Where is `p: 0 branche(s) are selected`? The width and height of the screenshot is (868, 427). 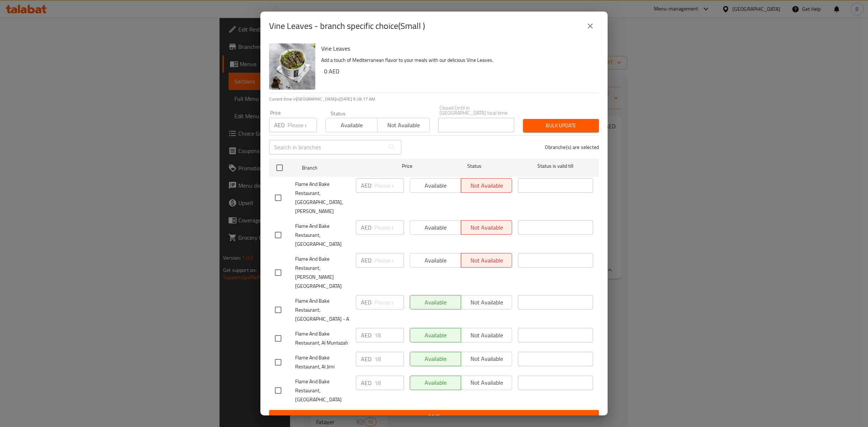
p: 0 branche(s) are selected is located at coordinates (572, 147).